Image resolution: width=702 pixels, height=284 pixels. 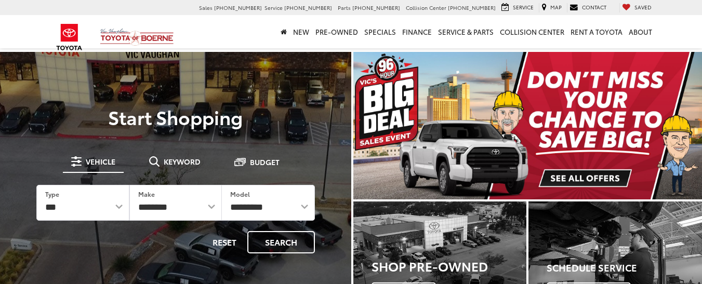 What do you see at coordinates (587, 8) in the screenshot?
I see `a: Contact` at bounding box center [587, 8].